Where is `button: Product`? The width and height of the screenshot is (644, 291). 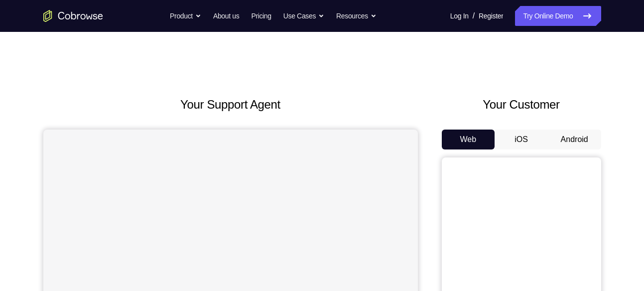
button: Product is located at coordinates (185, 16).